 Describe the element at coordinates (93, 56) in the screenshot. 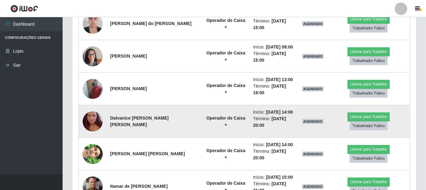

I see `img: 1740408489847.jpeg` at that location.